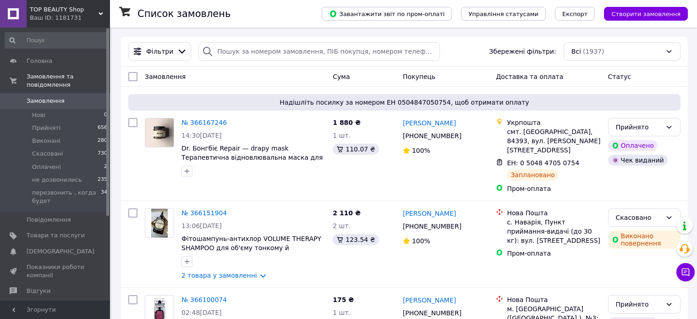 The height and width of the screenshot is (319, 697). What do you see at coordinates (204, 299) in the screenshot?
I see `a: № 366100074` at bounding box center [204, 299].